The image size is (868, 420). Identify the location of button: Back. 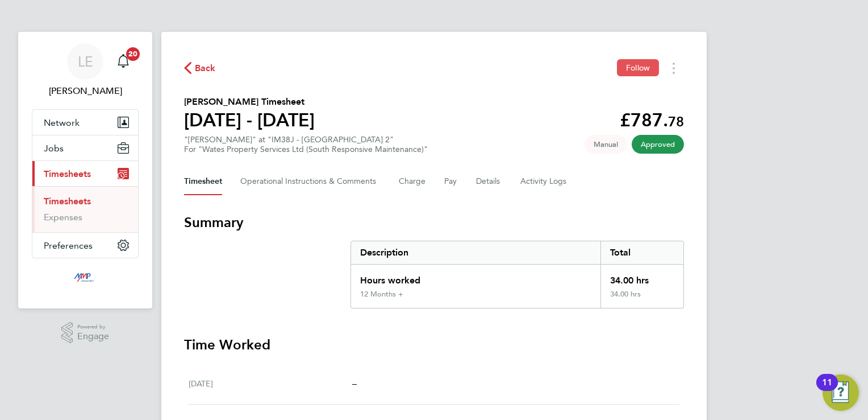
(200, 67).